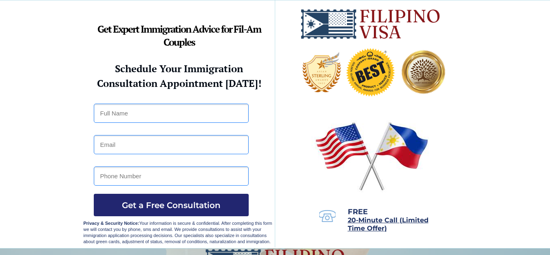 The image size is (550, 255). What do you see at coordinates (171, 205) in the screenshot?
I see `button: Get a Free Consultation` at bounding box center [171, 205].